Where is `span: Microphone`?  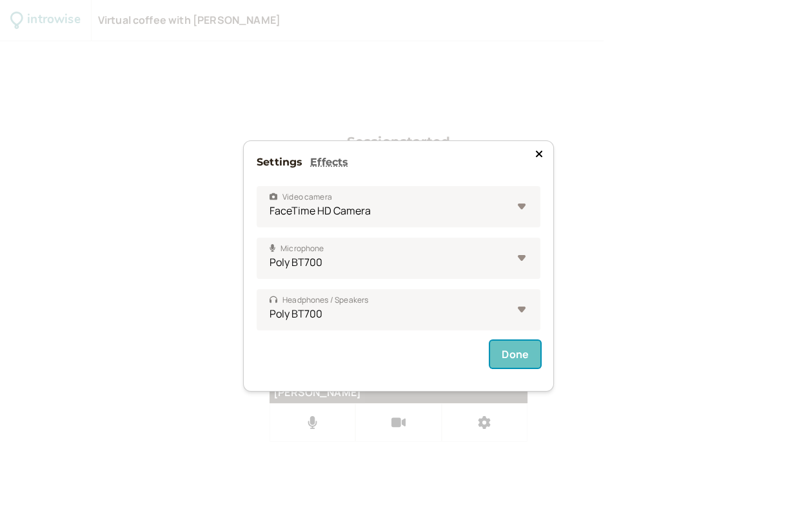
span: Microphone is located at coordinates (296, 248).